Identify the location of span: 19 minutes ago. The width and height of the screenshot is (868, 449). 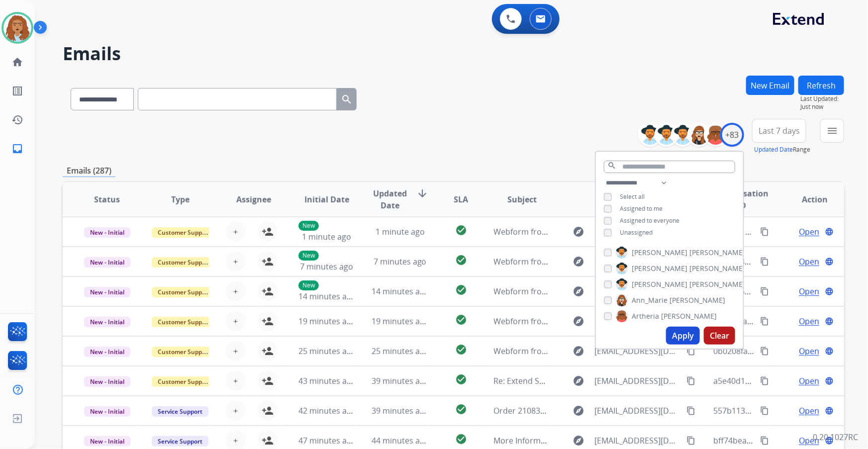
(400, 321).